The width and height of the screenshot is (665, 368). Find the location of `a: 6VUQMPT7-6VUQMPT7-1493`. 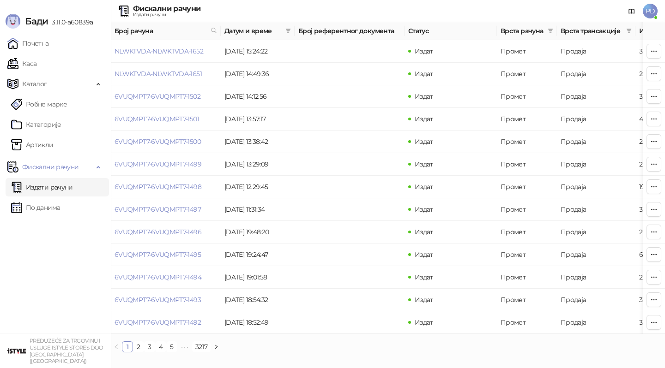

a: 6VUQMPT7-6VUQMPT7-1493 is located at coordinates (157, 300).